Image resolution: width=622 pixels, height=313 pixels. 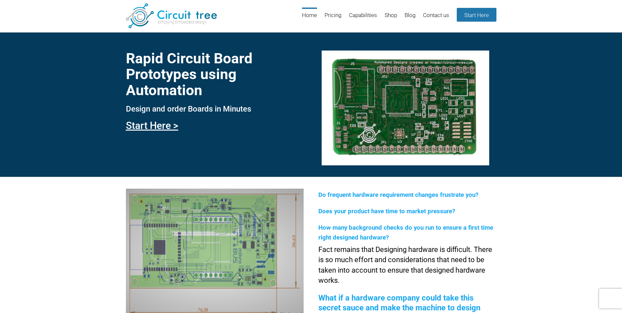 I want to click on a: Blog, so click(x=410, y=18).